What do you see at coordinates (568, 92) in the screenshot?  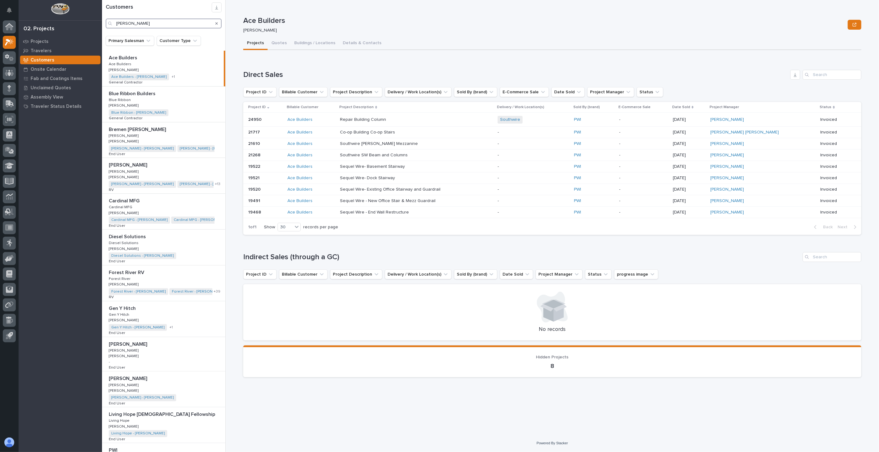 I see `button: Date Sold` at bounding box center [568, 92].